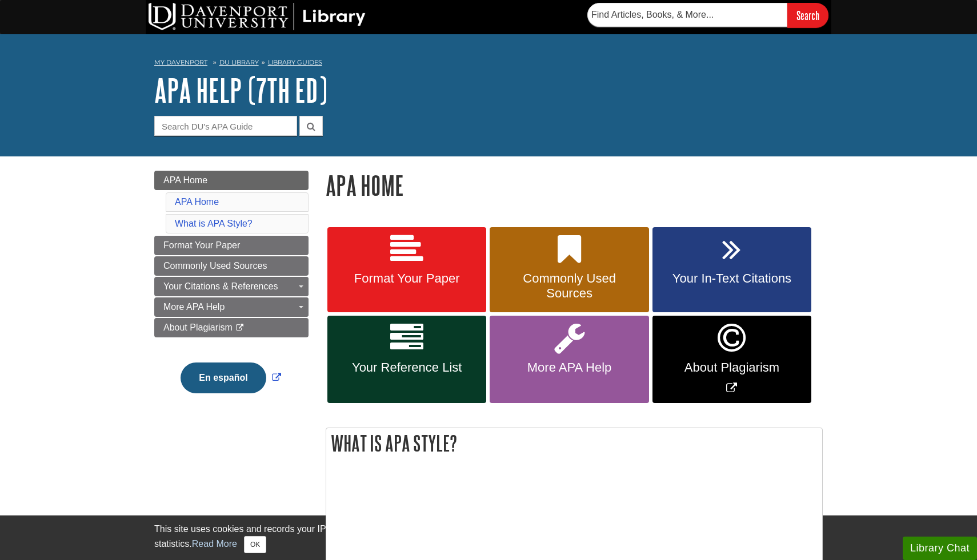  Describe the element at coordinates (407, 367) in the screenshot. I see `span: Your Reference List` at that location.